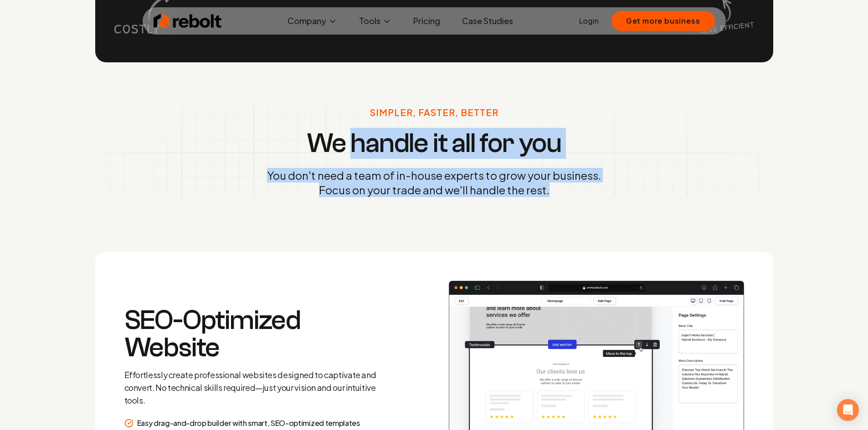 Image resolution: width=868 pixels, height=430 pixels. Describe the element at coordinates (487, 21) in the screenshot. I see `a: Case Studies` at that location.